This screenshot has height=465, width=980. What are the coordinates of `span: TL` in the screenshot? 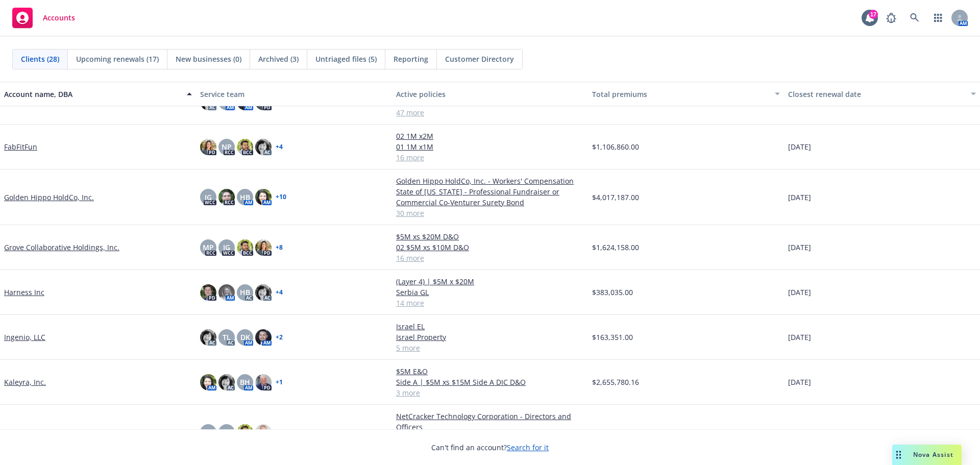 It's located at (227, 337).